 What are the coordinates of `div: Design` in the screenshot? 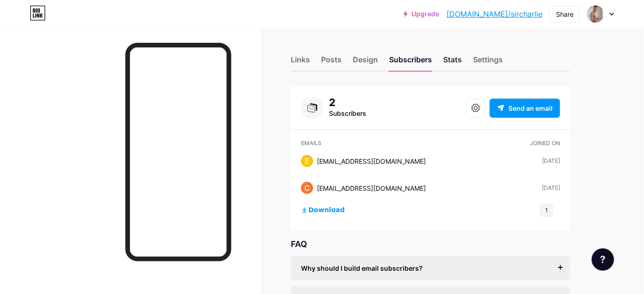 It's located at (365, 62).